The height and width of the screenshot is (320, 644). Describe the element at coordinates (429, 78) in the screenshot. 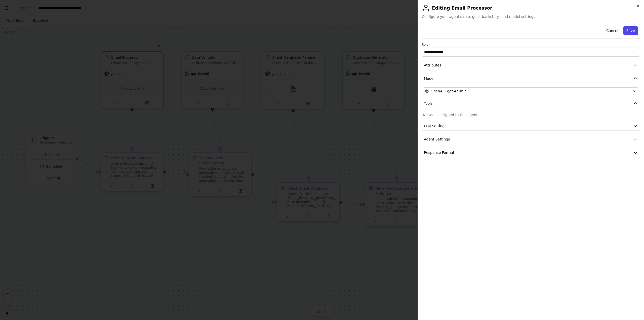

I see `span: Model` at that location.